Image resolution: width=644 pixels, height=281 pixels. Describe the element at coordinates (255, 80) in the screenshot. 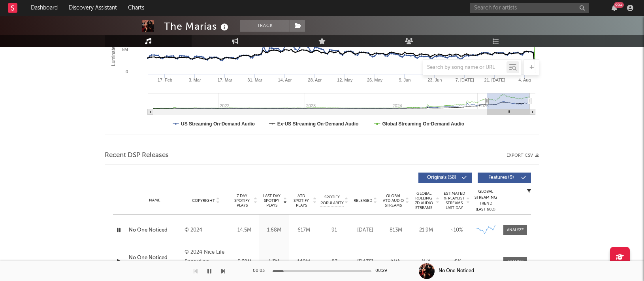

I see `text: 31. Mar` at that location.